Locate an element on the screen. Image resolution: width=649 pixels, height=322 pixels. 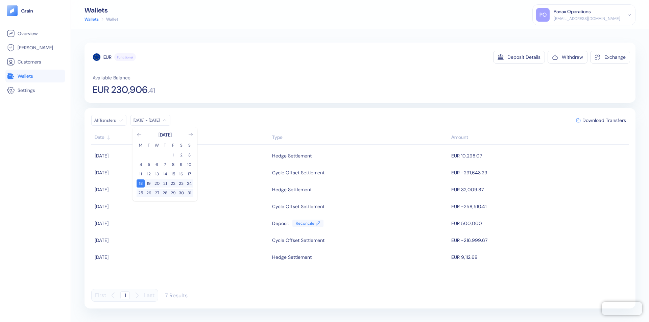
div: EUR is located at coordinates (107, 57).